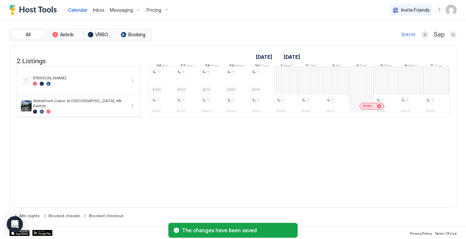 The width and height of the screenshot is (466, 239). Describe the element at coordinates (281, 112) in the screenshot. I see `span: $237` at that location.